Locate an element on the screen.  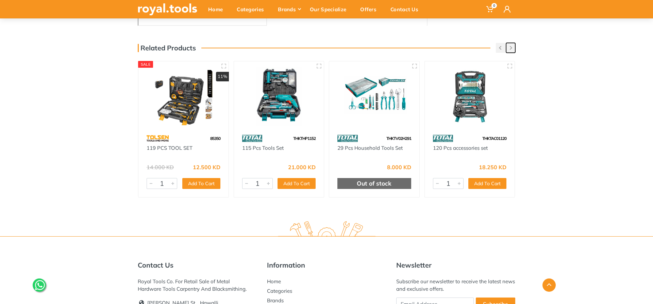
h5: Information is located at coordinates (326, 265).